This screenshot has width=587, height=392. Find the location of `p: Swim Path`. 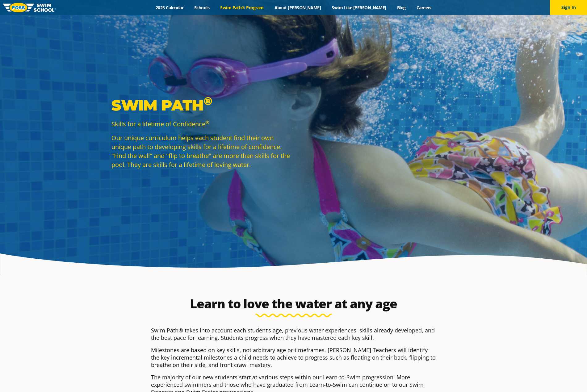

p: Swim Path is located at coordinates (201, 105).